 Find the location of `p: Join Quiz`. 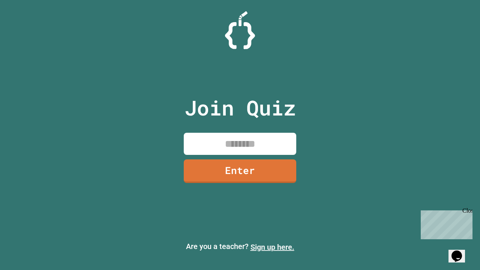

p: Join Quiz is located at coordinates (240, 108).